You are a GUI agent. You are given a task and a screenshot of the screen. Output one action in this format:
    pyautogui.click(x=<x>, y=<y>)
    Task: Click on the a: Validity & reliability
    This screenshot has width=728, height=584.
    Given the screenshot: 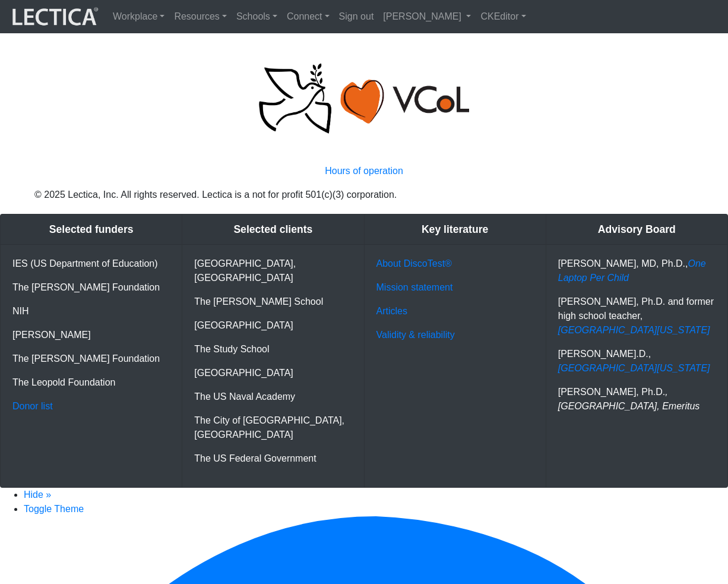 What is the action you would take?
    pyautogui.click(x=415, y=334)
    